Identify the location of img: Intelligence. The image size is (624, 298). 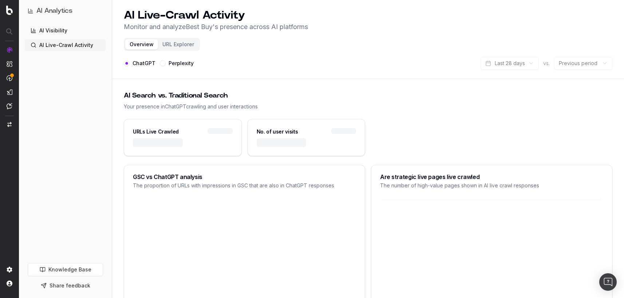
(9, 64).